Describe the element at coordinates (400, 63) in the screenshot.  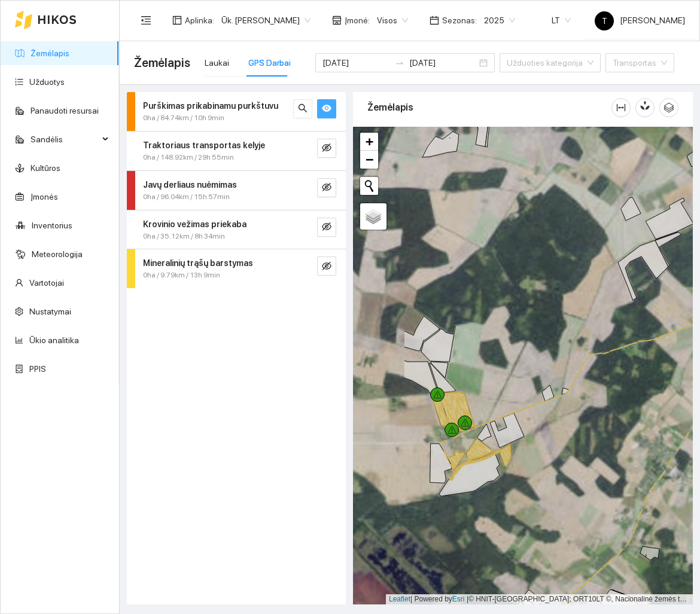
I see `span: swap-right` at that location.